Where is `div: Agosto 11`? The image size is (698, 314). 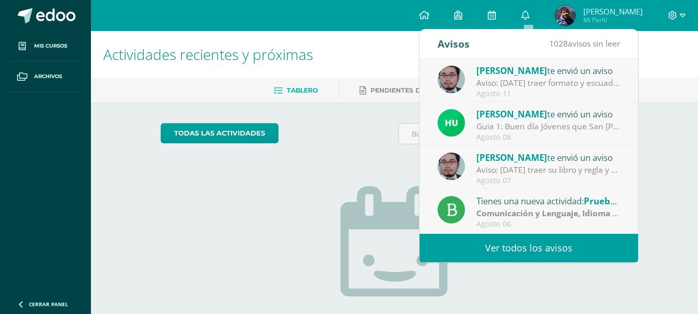 div: Agosto 11 is located at coordinates (548, 94).